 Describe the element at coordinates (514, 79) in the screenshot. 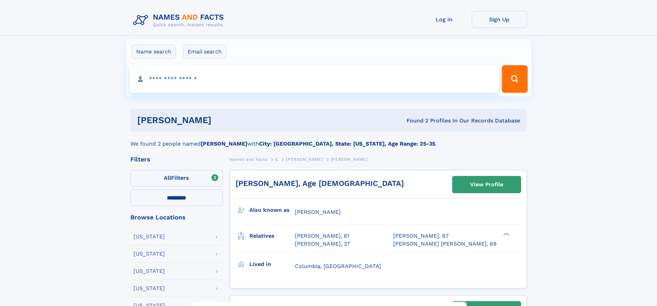

I see `button: Search Button` at that location.